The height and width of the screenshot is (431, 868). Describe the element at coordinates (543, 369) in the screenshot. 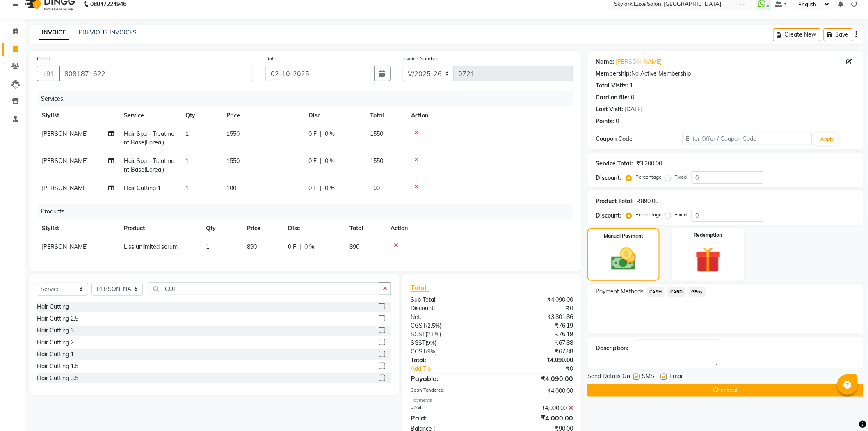

I see `div: ₹0` at that location.